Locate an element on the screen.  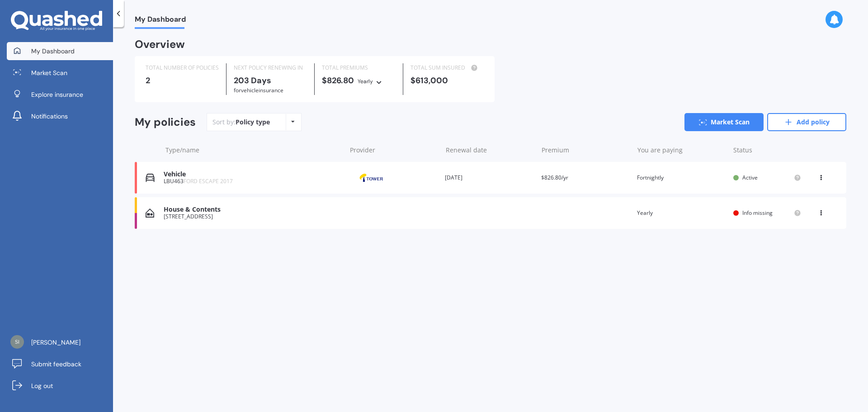
div: Type/name is located at coordinates (254, 150).